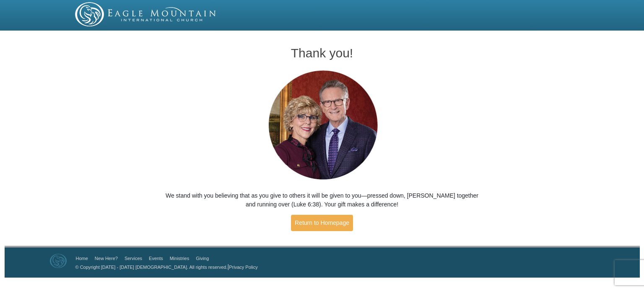 The width and height of the screenshot is (644, 291). I want to click on a: Events, so click(156, 258).